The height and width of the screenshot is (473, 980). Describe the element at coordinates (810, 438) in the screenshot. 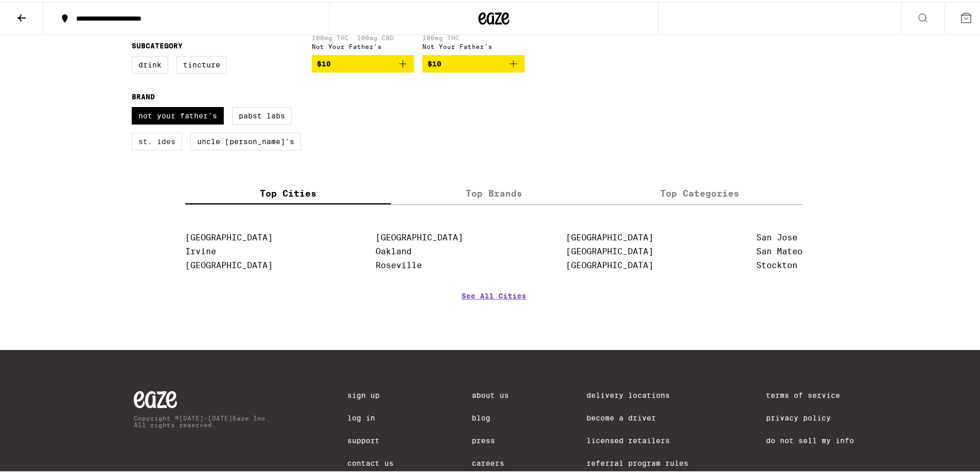

I see `a: Do Not Sell My Info` at that location.